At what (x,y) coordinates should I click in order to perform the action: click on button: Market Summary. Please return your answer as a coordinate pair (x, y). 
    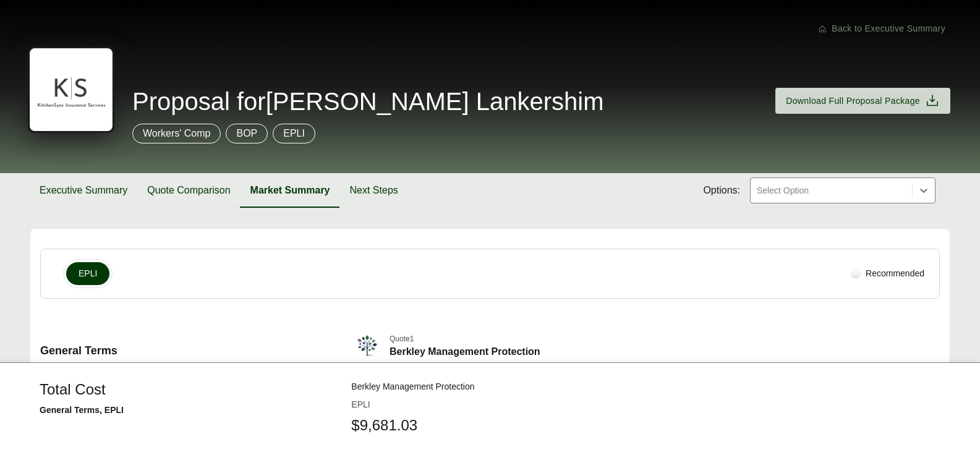
    Looking at the image, I should click on (290, 190).